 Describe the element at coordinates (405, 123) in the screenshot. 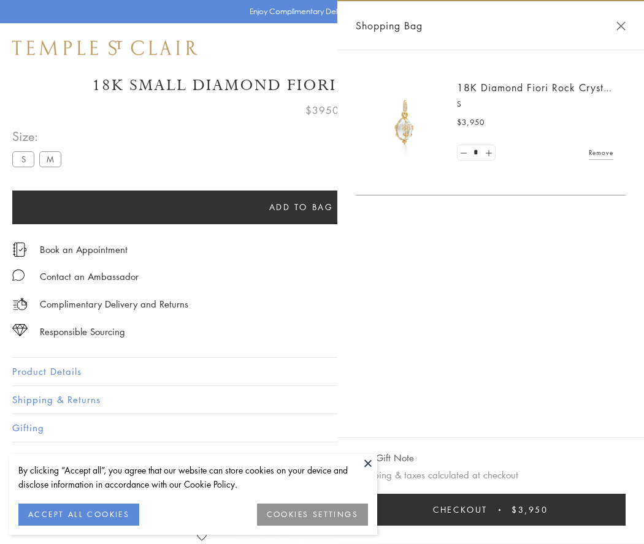

I see `img: P51889-E11FIORI` at that location.